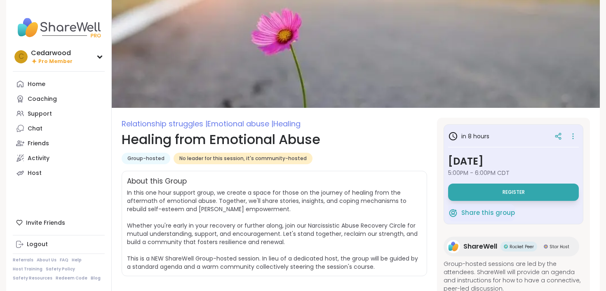 The height and width of the screenshot is (291, 606). Describe the element at coordinates (240, 124) in the screenshot. I see `span: Emotional abuse |` at that location.